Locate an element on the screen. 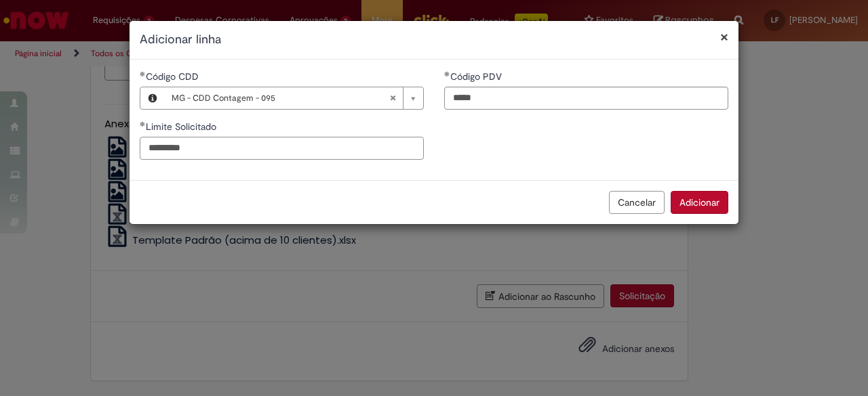 The height and width of the screenshot is (396, 868). span: Código PDV is located at coordinates (478, 76).